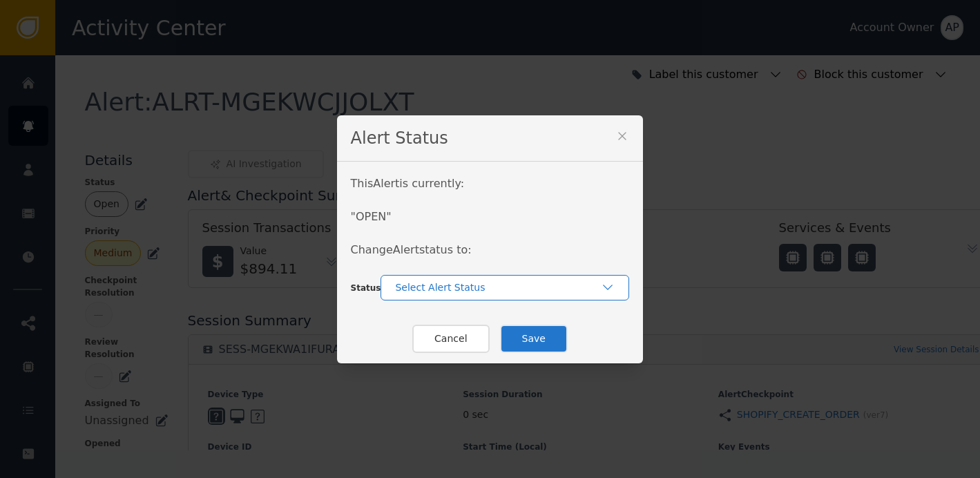 This screenshot has width=980, height=478. I want to click on span: " OPEN ", so click(371, 216).